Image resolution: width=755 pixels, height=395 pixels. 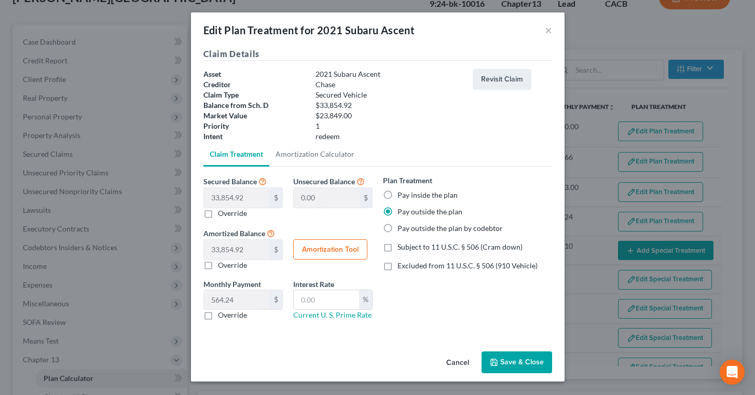 What do you see at coordinates (459, 246) in the screenshot?
I see `span: Subject to 11 U.S.C. § 506 (Cram down)` at bounding box center [459, 246].